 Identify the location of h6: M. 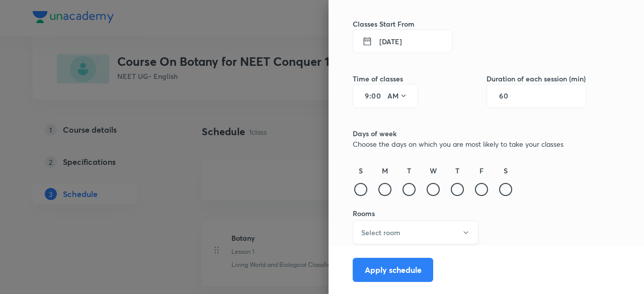
(385, 170).